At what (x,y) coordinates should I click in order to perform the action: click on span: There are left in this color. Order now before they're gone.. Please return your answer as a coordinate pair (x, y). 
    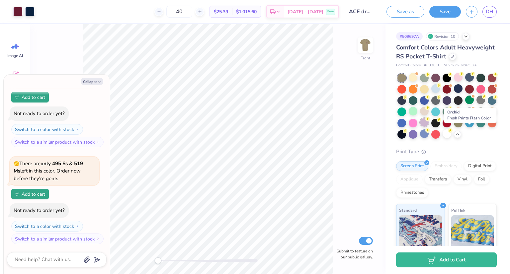
    Looking at the image, I should click on (48, 171).